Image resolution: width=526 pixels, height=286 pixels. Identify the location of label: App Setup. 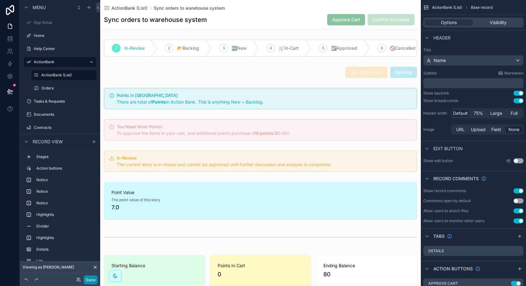
(65, 23).